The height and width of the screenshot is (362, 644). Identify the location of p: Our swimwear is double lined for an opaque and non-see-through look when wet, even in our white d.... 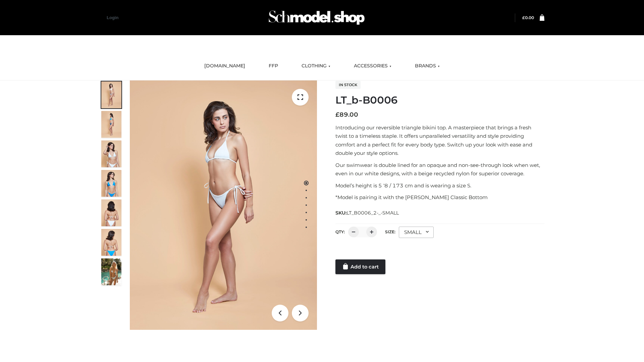
(440, 169).